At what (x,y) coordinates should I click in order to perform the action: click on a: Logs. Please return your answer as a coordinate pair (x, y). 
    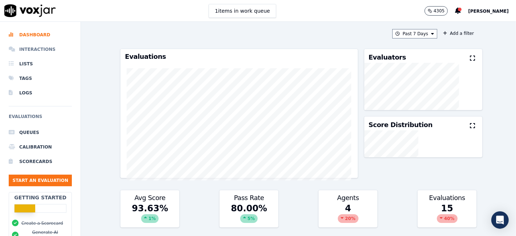
    Looking at the image, I should click on (40, 93).